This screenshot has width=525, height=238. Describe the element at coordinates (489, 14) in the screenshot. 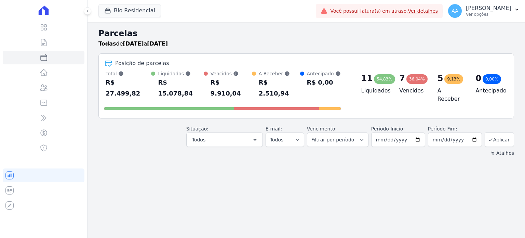

I see `p: Ver opções` at that location.